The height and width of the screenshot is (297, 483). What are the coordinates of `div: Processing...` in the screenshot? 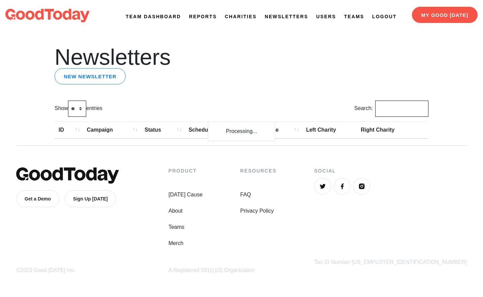 It's located at (242, 131).